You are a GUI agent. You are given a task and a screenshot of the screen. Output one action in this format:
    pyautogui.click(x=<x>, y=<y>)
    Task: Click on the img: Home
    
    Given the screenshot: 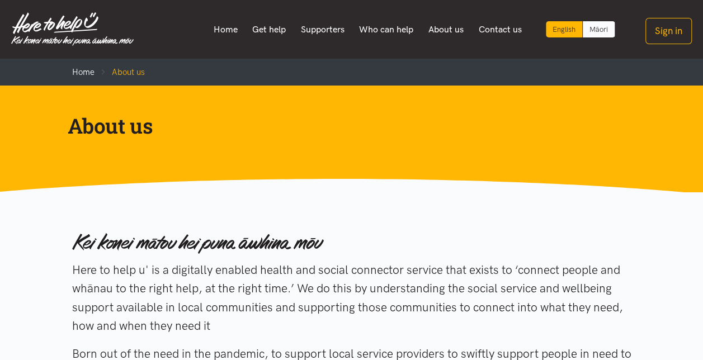 What is the action you would take?
    pyautogui.click(x=72, y=29)
    